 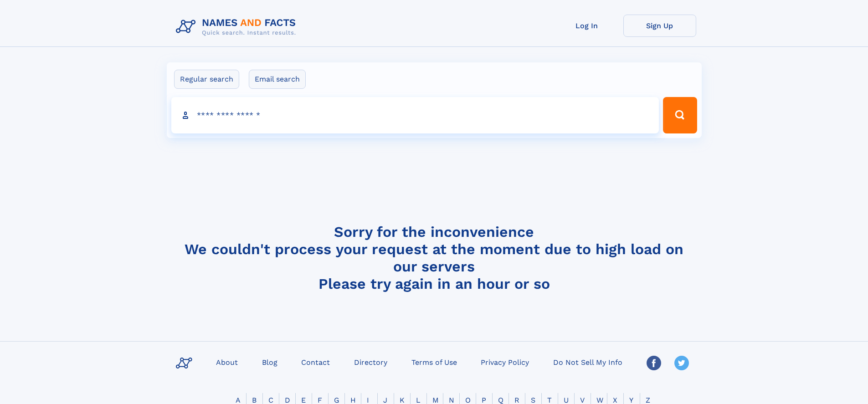 I want to click on a: Do Not Sell My Info, so click(x=587, y=362).